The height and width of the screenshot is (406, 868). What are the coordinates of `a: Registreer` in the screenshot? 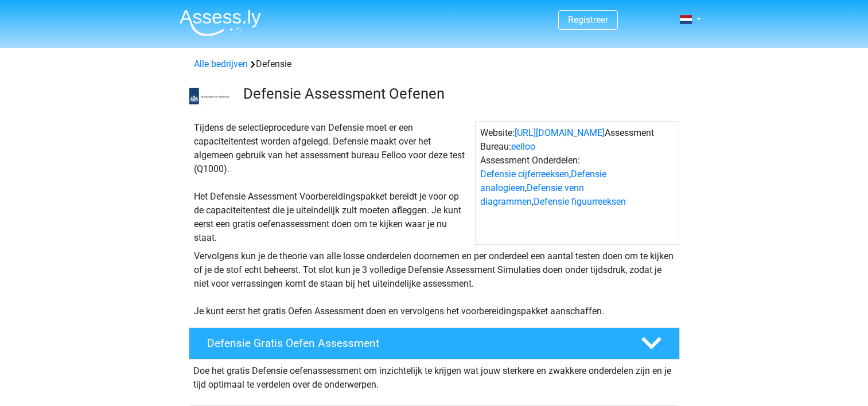 It's located at (588, 19).